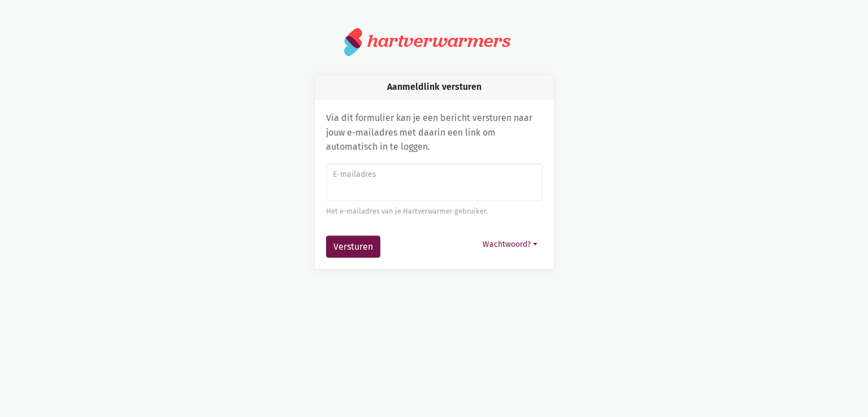 The width and height of the screenshot is (868, 417). Describe the element at coordinates (434, 132) in the screenshot. I see `p: Via dit formulier kan je een bericht versturen naar jouw e-mailadres met daarin een link om autom...` at that location.